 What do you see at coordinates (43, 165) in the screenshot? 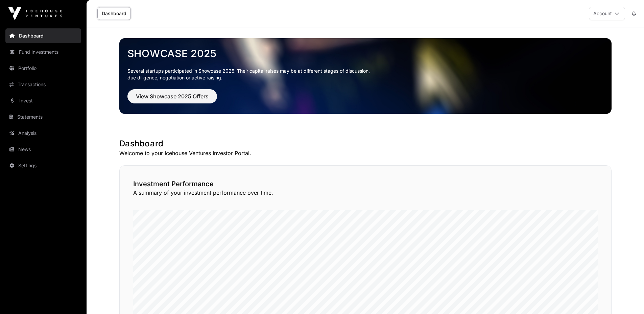
I see `a: Settings` at bounding box center [43, 165].